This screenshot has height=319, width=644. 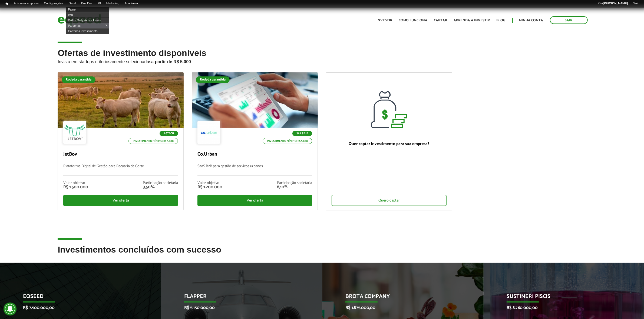 What do you see at coordinates (87, 3) in the screenshot?
I see `a: Bus Dev` at bounding box center [87, 3].